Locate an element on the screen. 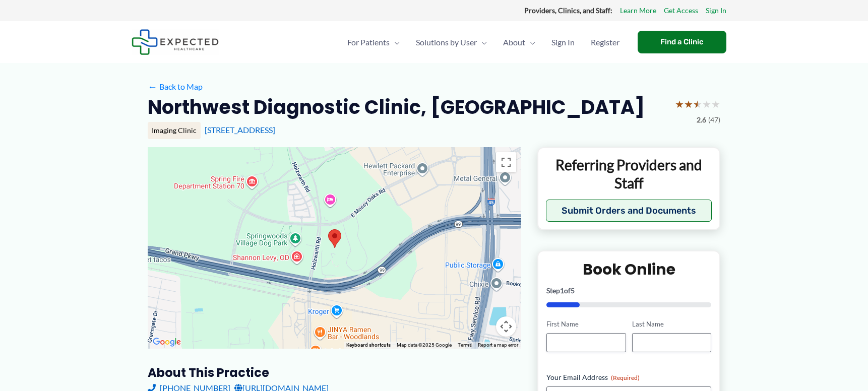  span: Register is located at coordinates (604, 43).